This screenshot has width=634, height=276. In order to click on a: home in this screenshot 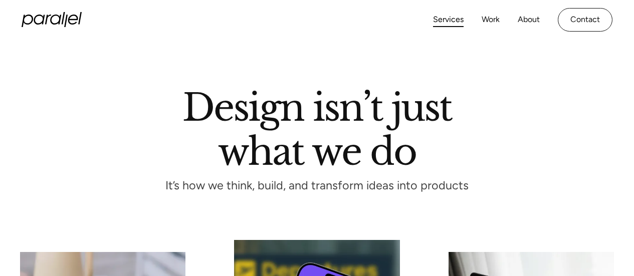, I will do `click(52, 20)`.